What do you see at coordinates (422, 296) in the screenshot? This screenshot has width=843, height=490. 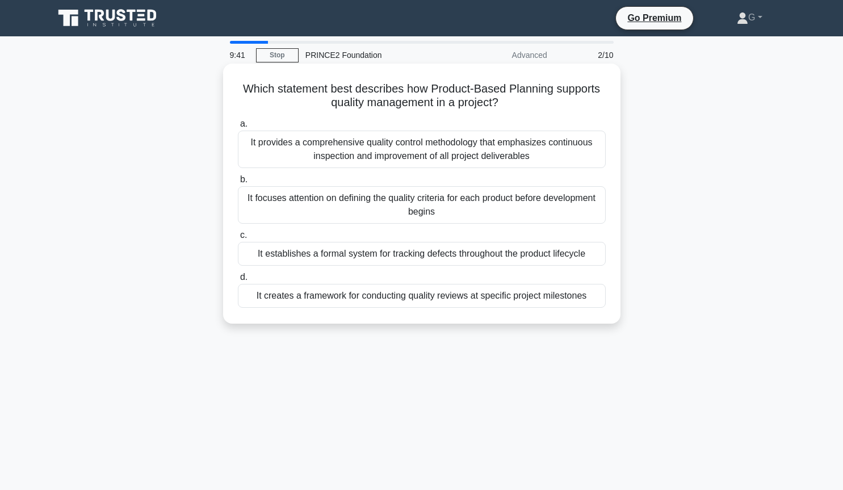 I see `div: It creates a framework for conducting quality reviews at specific project milestones` at bounding box center [422, 296].